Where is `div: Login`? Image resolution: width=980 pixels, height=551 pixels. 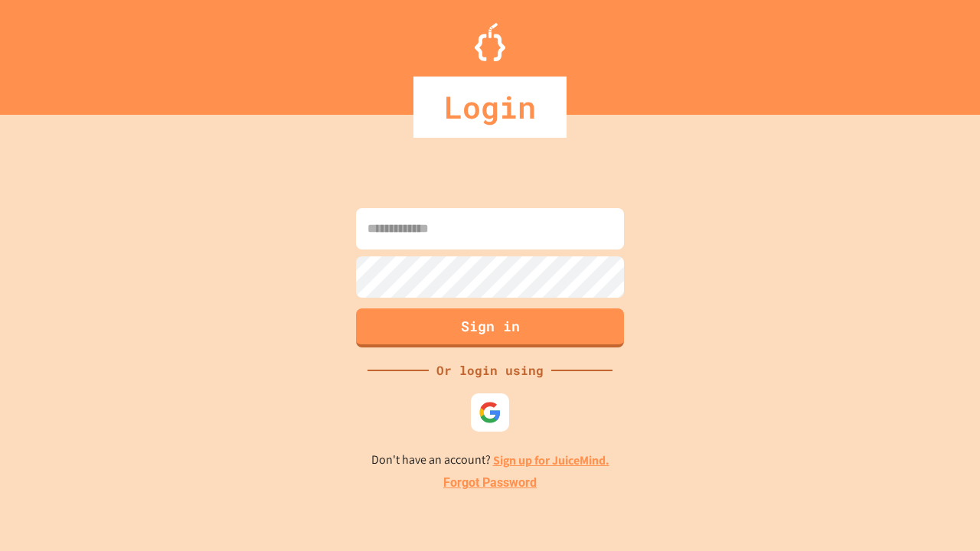 div: Login is located at coordinates (490, 107).